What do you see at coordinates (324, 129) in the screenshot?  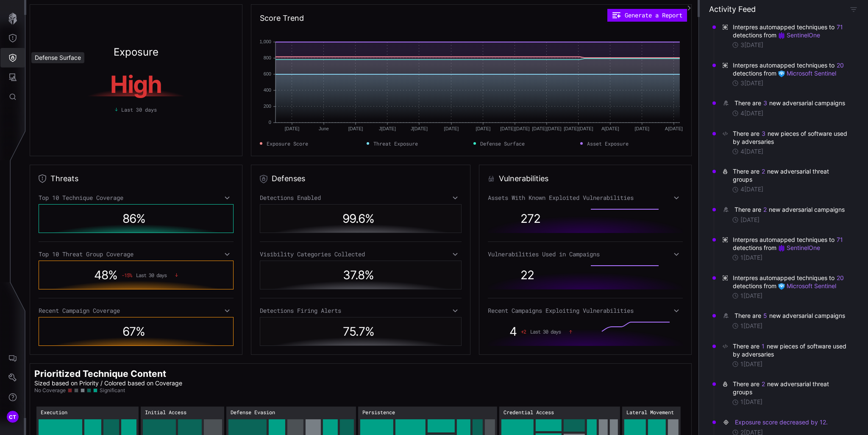 I see `text: June` at bounding box center [324, 129].